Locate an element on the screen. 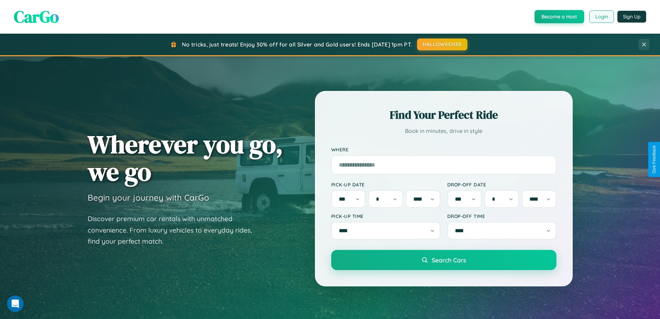  button: Sign Up is located at coordinates (632, 17).